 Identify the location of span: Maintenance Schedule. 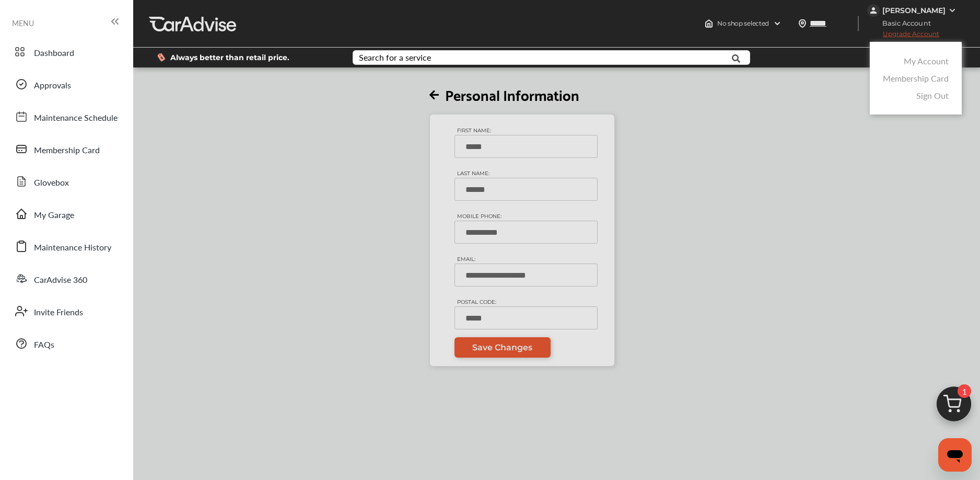
(75, 118).